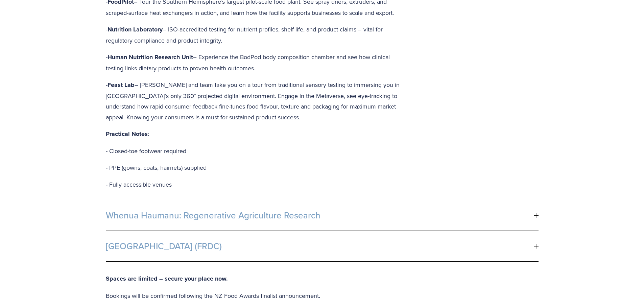 This screenshot has height=308, width=644. What do you see at coordinates (322, 215) in the screenshot?
I see `button: Whenua Haumanu: Regenerative Agriculture Research` at bounding box center [322, 215].